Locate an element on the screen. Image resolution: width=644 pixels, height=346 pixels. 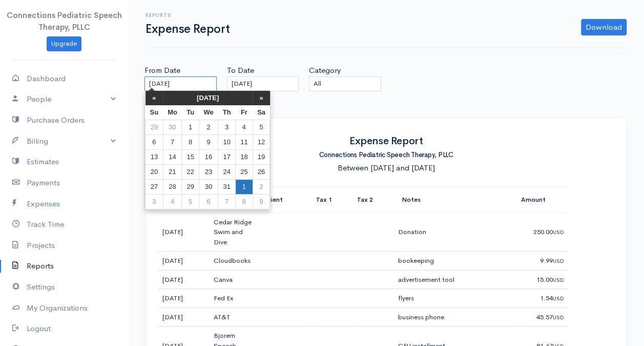
td: 23 is located at coordinates (208, 172).